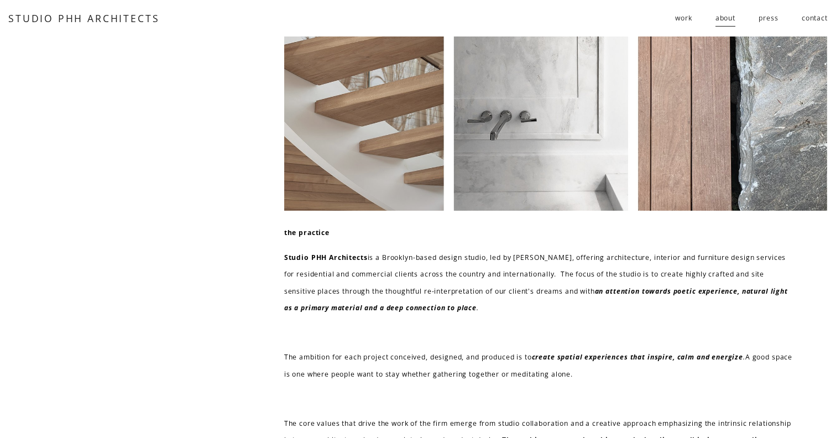 This screenshot has height=438, width=836. I want to click on strong: the practice, so click(307, 232).